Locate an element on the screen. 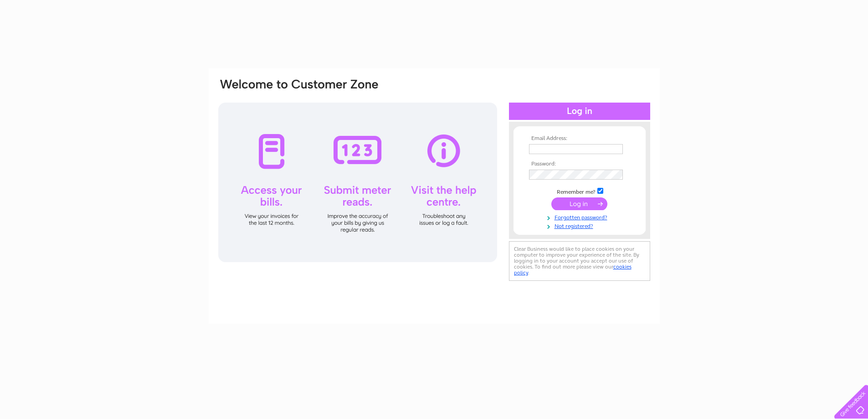 The height and width of the screenshot is (419, 868). td: Remember me? is located at coordinates (580, 191).